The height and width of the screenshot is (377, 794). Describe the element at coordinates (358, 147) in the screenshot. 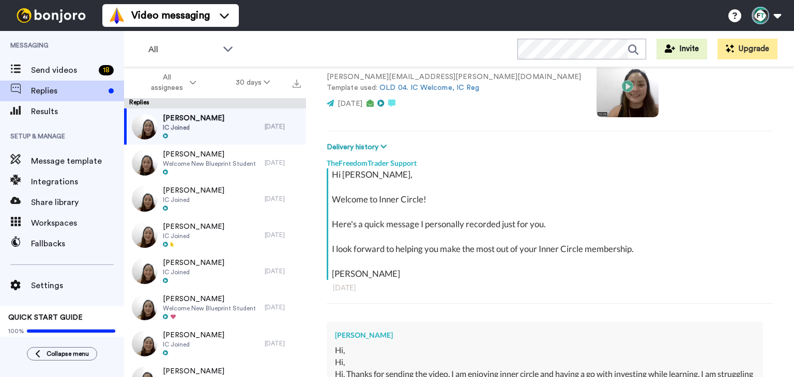

I see `button: Delivery history` at that location.